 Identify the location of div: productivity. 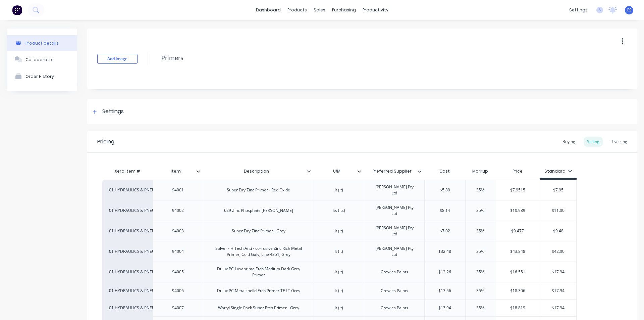
(375, 10).